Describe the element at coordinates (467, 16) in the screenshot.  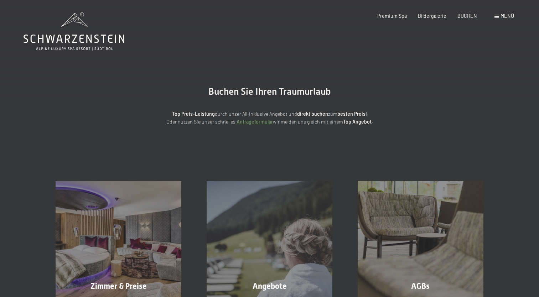
I see `a: BUCHEN` at that location.